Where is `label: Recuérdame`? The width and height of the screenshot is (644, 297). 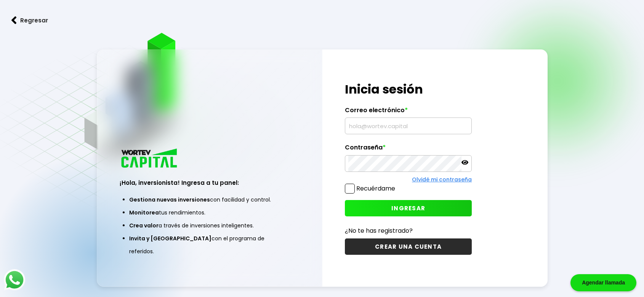 label: Recuérdame is located at coordinates (376, 188).